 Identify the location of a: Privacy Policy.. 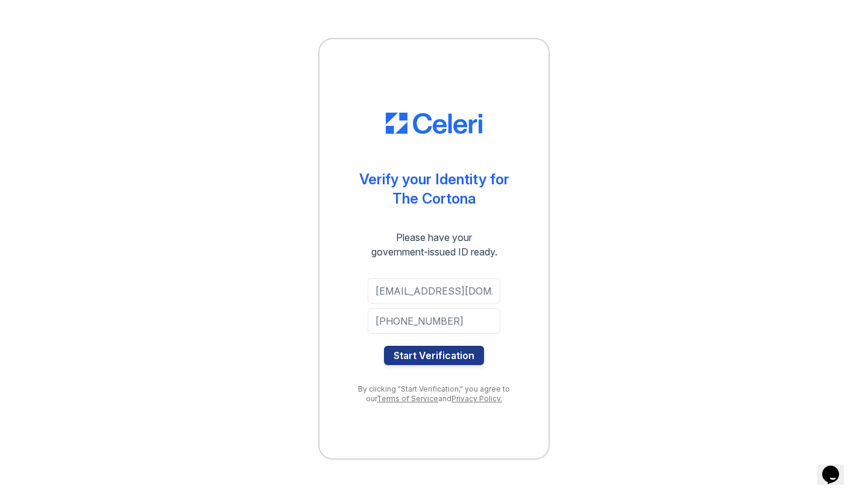
(477, 398).